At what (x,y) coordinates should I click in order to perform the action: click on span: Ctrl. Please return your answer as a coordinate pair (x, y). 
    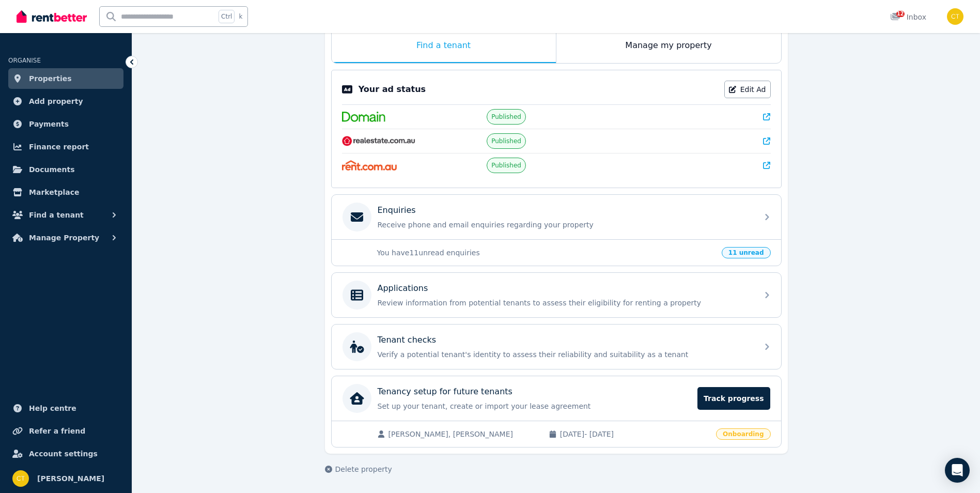
    Looking at the image, I should click on (226, 17).